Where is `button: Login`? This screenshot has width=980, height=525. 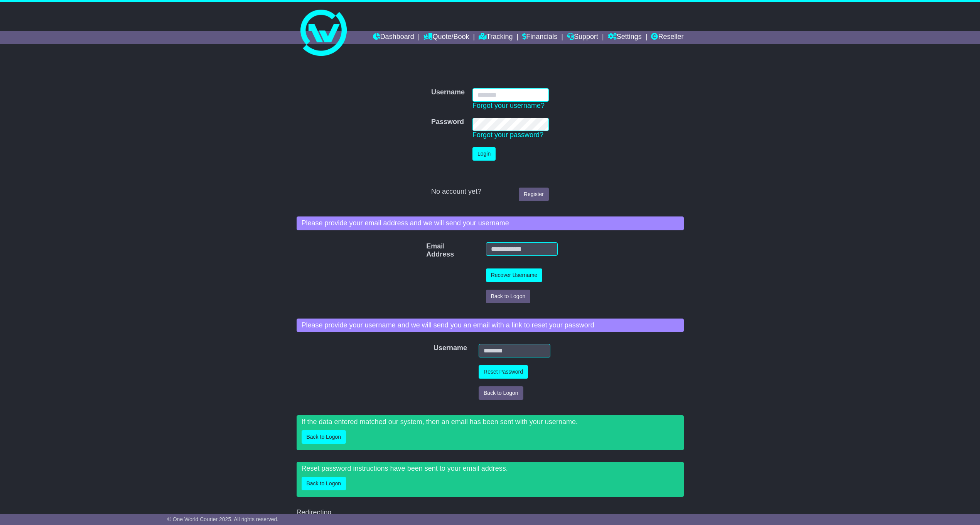
button: Login is located at coordinates (484, 154).